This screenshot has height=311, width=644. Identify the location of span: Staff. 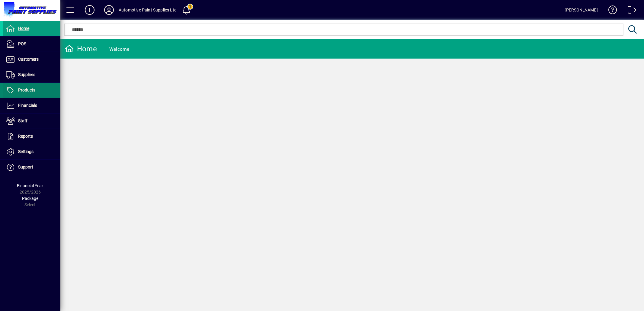
(23, 121).